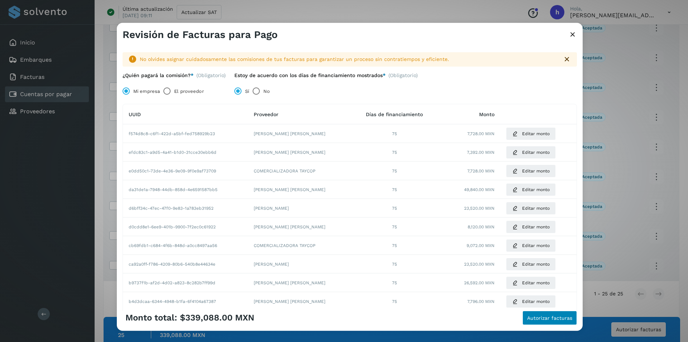 The width and height of the screenshot is (688, 342). Describe the element at coordinates (185, 190) in the screenshot. I see `td: da31de1a-7948-44db-858d-4e6591587bb5` at that location.